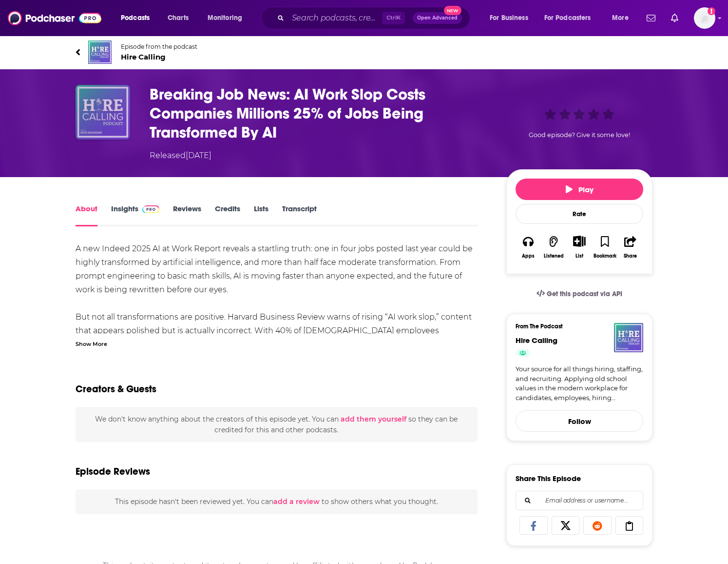 The image size is (728, 564). Describe the element at coordinates (580, 189) in the screenshot. I see `span: Play` at that location.